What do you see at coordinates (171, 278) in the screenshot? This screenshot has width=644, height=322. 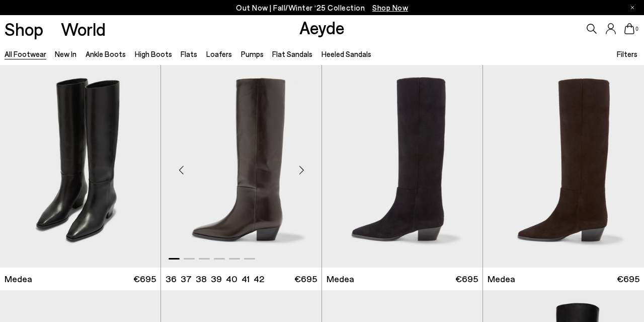 I see `li: 36` at bounding box center [171, 278].